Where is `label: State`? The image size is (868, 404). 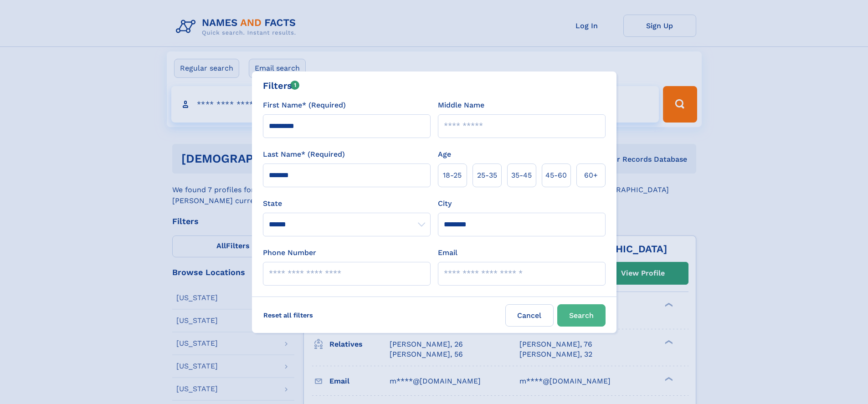
label: State is located at coordinates (347, 203).